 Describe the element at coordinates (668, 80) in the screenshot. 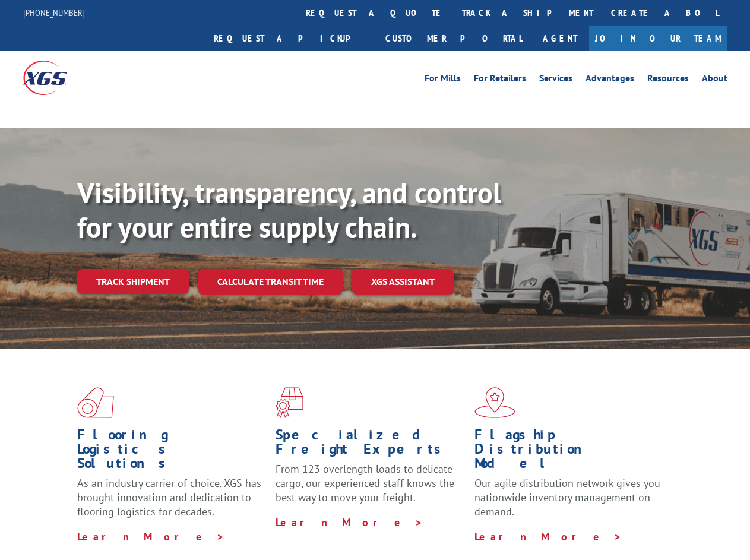

I see `a: Resources` at that location.